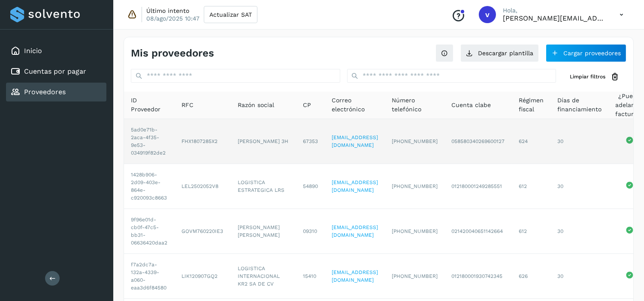 The height and width of the screenshot is (301, 644). What do you see at coordinates (587, 77) in the screenshot?
I see `span: Limpiar filtros` at bounding box center [587, 77].